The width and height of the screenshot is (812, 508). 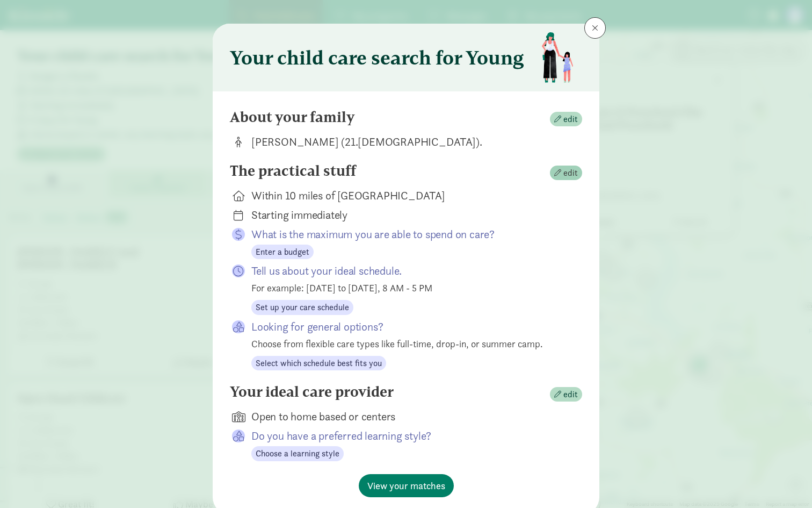 What do you see at coordinates (297, 453) in the screenshot?
I see `span: Choose a learning style` at bounding box center [297, 453].